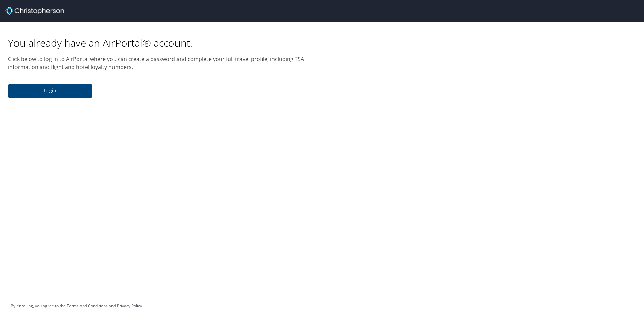 The width and height of the screenshot is (644, 321). Describe the element at coordinates (50, 90) in the screenshot. I see `span: Login` at that location.